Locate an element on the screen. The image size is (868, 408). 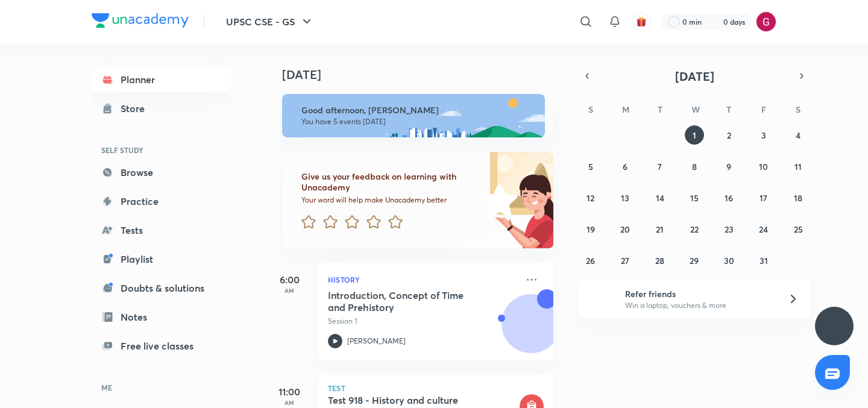
button: October 14, 2025 is located at coordinates (660, 198).